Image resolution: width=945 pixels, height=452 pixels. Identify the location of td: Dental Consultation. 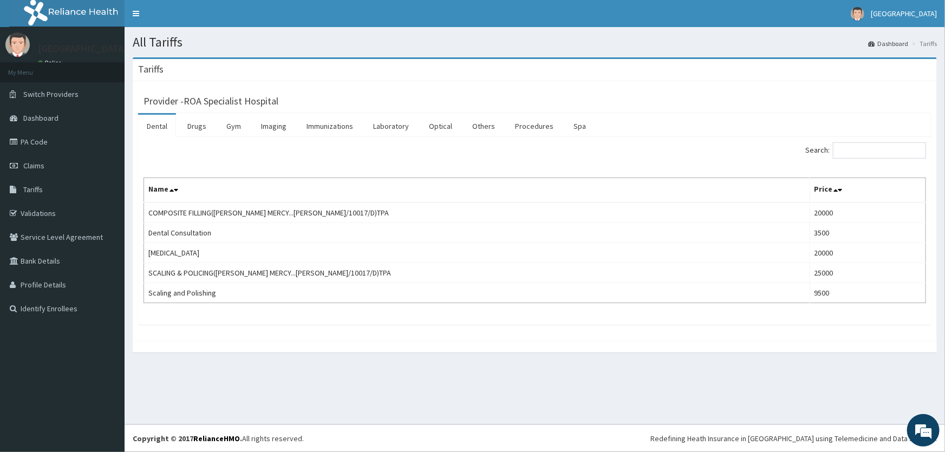
(477, 233).